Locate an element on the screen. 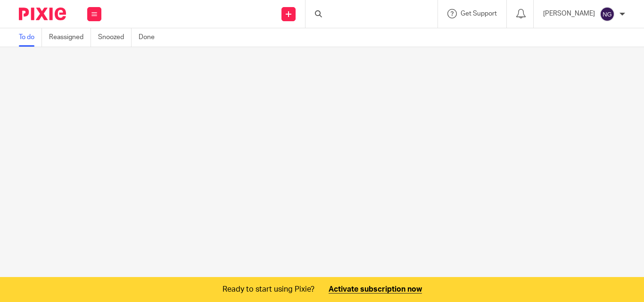  a: Done is located at coordinates (150, 37).